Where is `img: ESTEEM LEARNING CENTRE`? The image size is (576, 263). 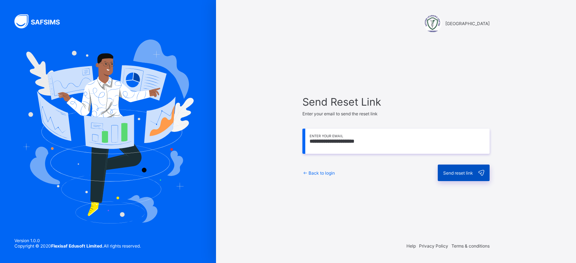 img: ESTEEM LEARNING CENTRE is located at coordinates (433, 23).